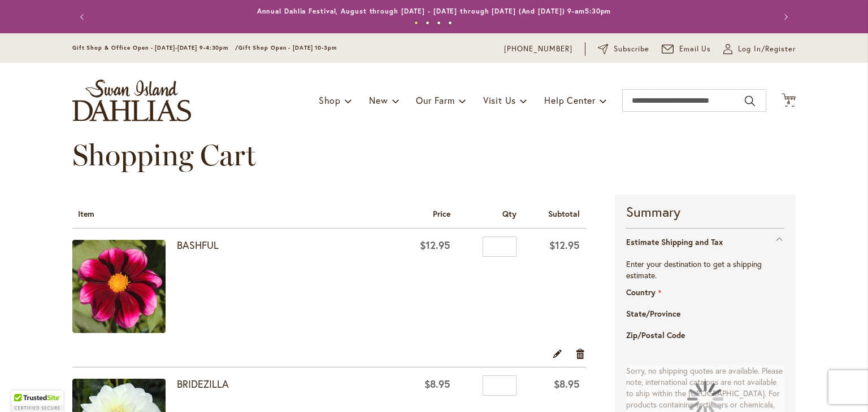 This screenshot has height=412, width=868. I want to click on a: Subscribe, so click(624, 49).